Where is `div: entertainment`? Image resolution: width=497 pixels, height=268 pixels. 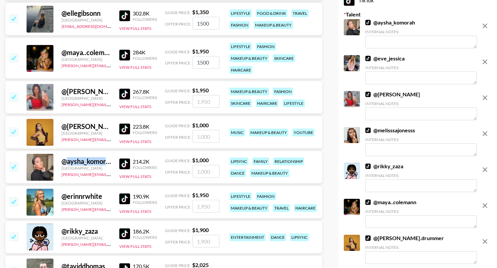
div: entertainment is located at coordinates (247, 237).